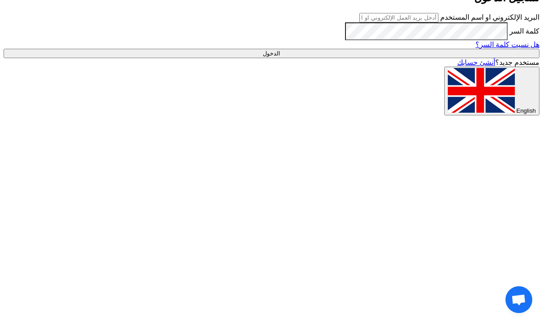  Describe the element at coordinates (507, 44) in the screenshot. I see `a: هل نسيت كلمة السر؟` at that location.